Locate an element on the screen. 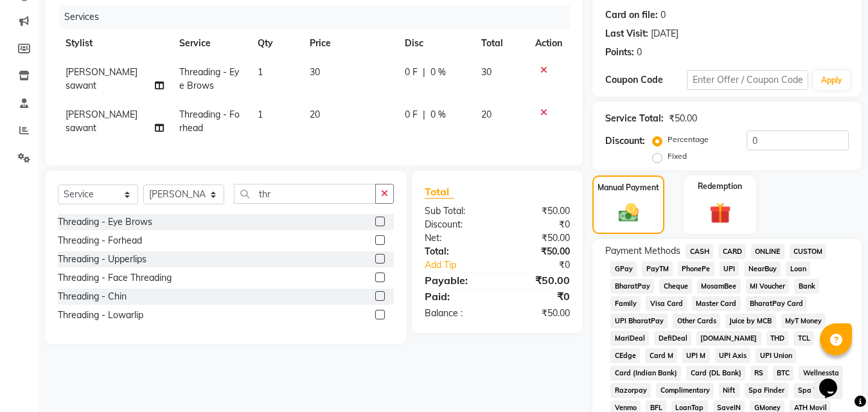  span: Juice by MCB is located at coordinates (750, 320).